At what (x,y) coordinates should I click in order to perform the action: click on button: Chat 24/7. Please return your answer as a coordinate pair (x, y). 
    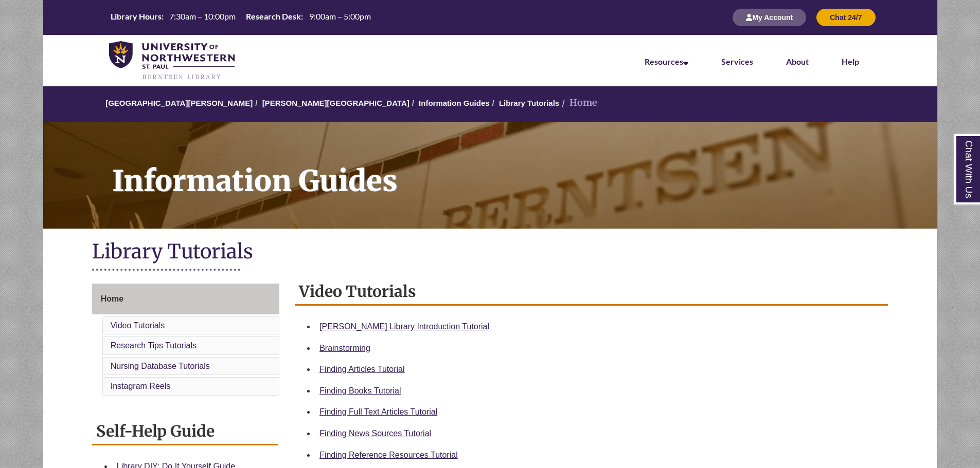
    Looking at the image, I should click on (846, 18).